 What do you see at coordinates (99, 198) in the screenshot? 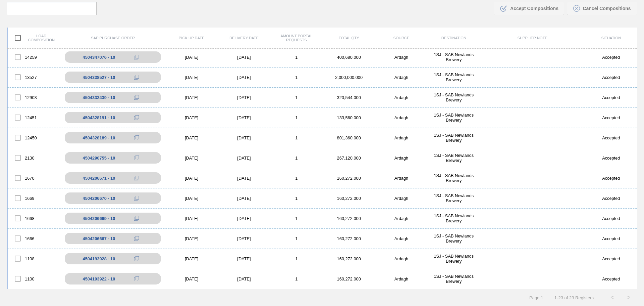
I see `div: 4504206670 - 10` at bounding box center [99, 198].